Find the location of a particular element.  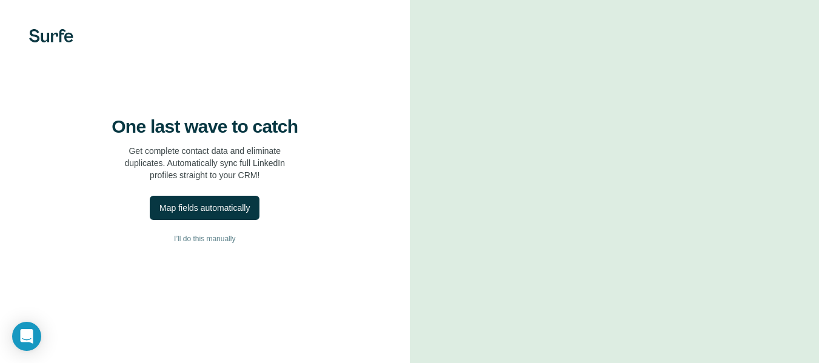

p: Get complete contact data and eliminate duplicates. Automatically sync full LinkedIn profiles str... is located at coordinates (204, 163).